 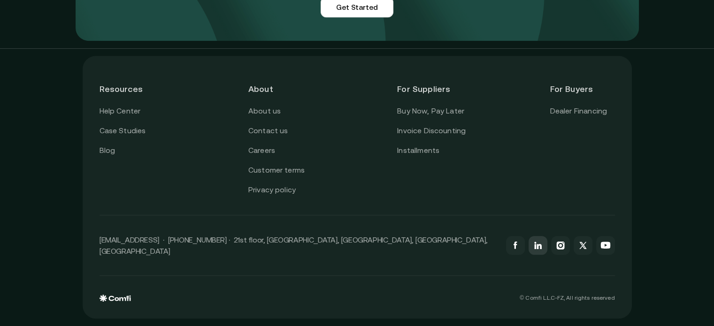 I want to click on a: Buy Now, Pay Later, so click(x=430, y=111).